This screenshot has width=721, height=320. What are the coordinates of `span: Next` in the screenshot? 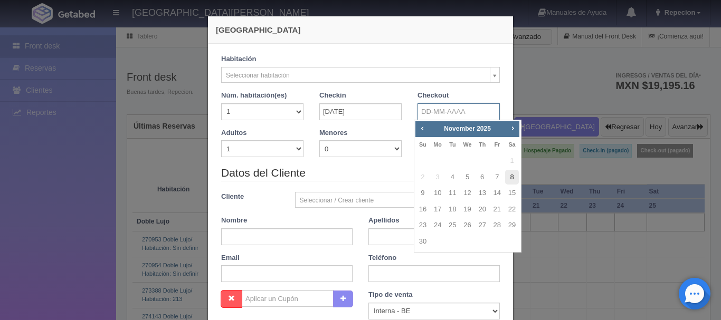 It's located at (512, 128).